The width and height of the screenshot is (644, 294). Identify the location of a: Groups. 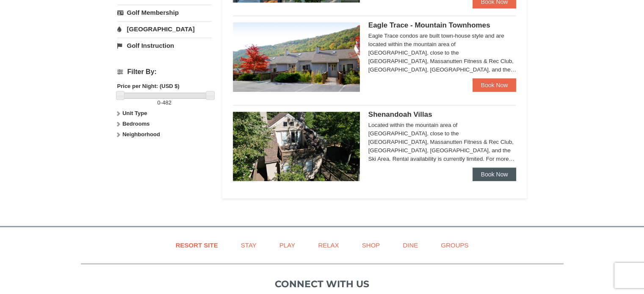
(454, 245).